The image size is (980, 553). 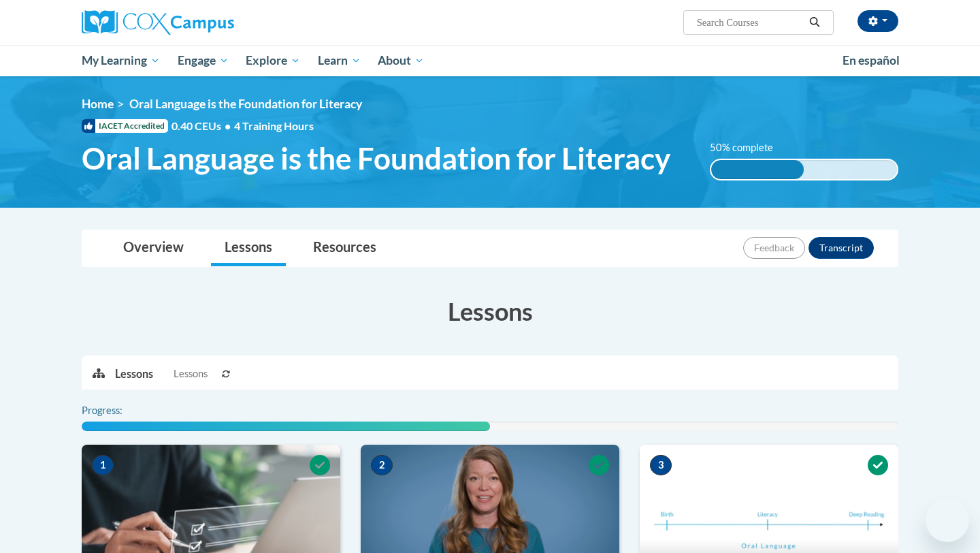 What do you see at coordinates (339, 61) in the screenshot?
I see `span: Learn` at bounding box center [339, 61].